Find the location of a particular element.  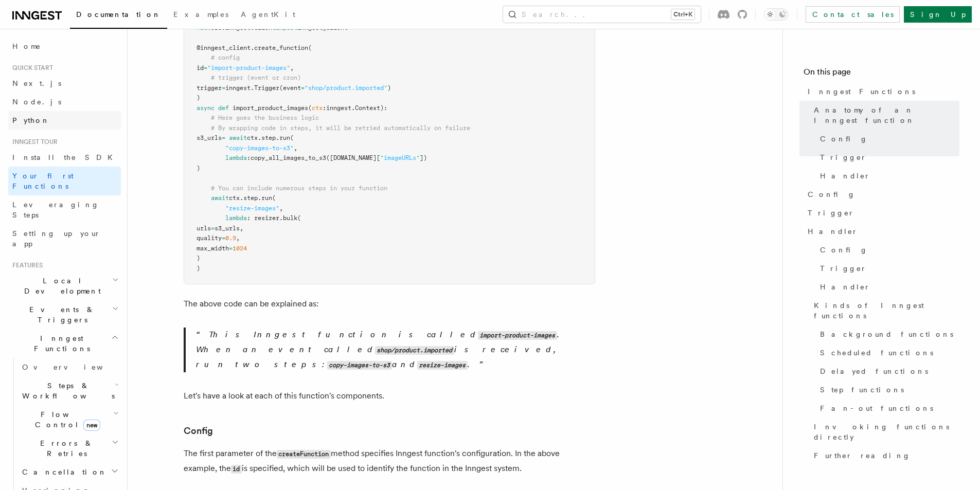

span: Step functions is located at coordinates (861, 390).